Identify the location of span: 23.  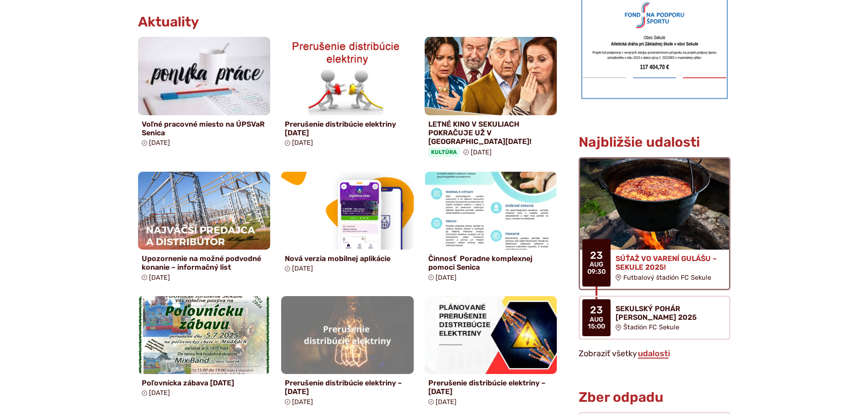
(597, 255).